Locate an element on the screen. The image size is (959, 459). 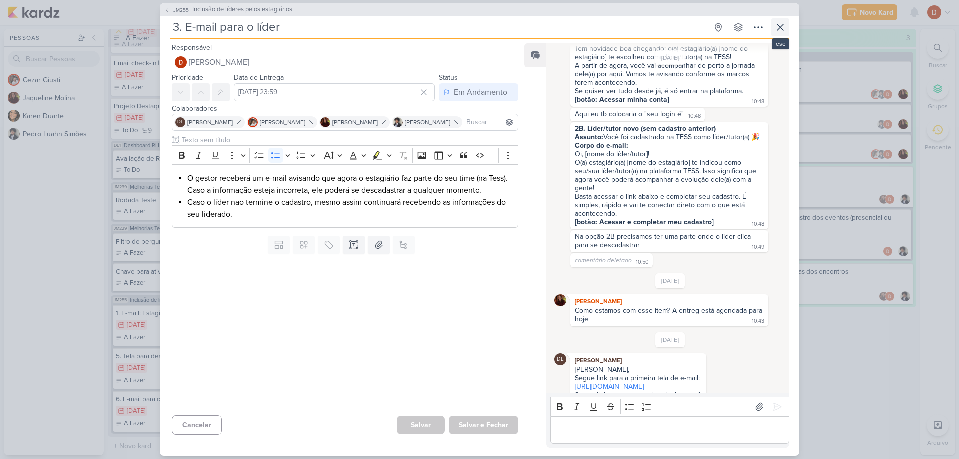
div: Segue link para a primeira tela de e-mail: is located at coordinates (639, 378).